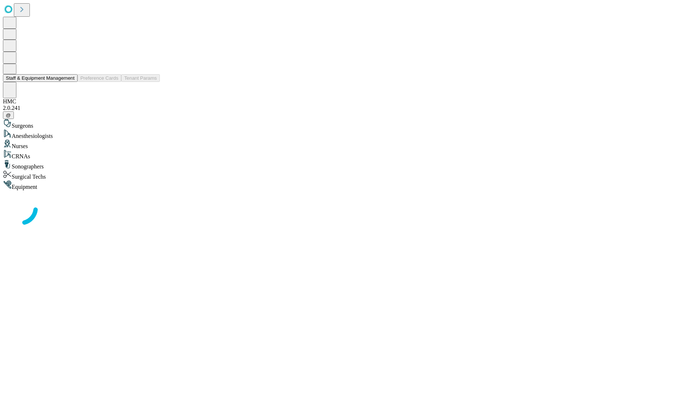 The width and height of the screenshot is (699, 393). I want to click on div: CRNAs, so click(349, 155).